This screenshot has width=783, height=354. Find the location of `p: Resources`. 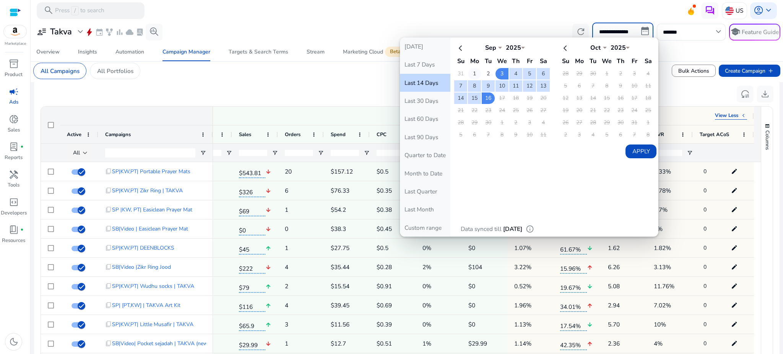

p: Resources is located at coordinates (13, 241).